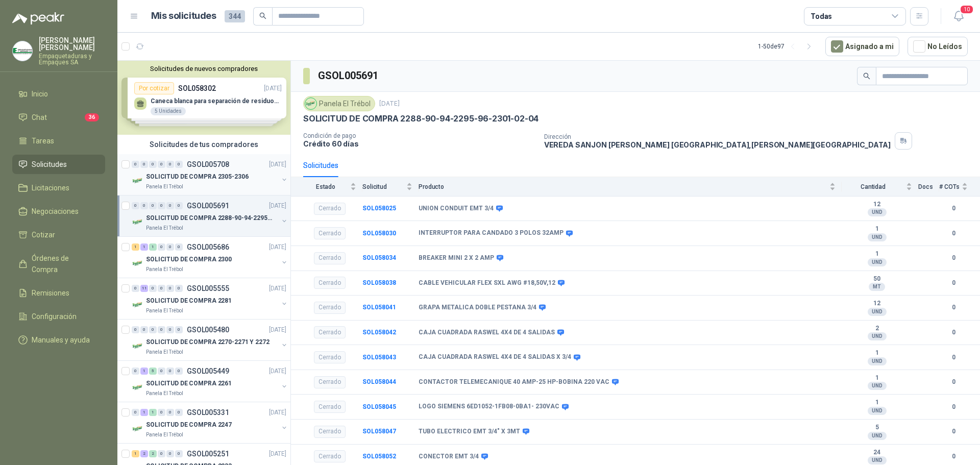  What do you see at coordinates (72, 60) in the screenshot?
I see `p: Empaquetaduras y Empaques SA` at bounding box center [72, 60].